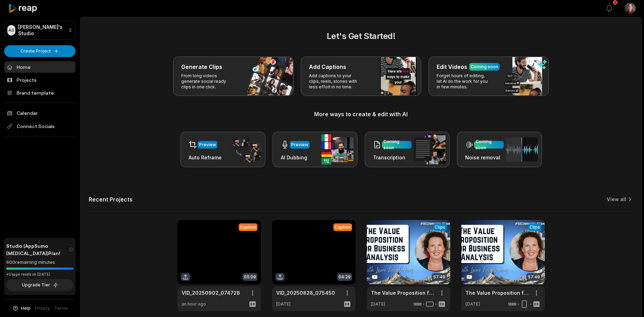  What do you see at coordinates (463, 82) in the screenshot?
I see `p: Forget hours of editing, let AI do the work for you in few minutes.` at bounding box center [463, 82].